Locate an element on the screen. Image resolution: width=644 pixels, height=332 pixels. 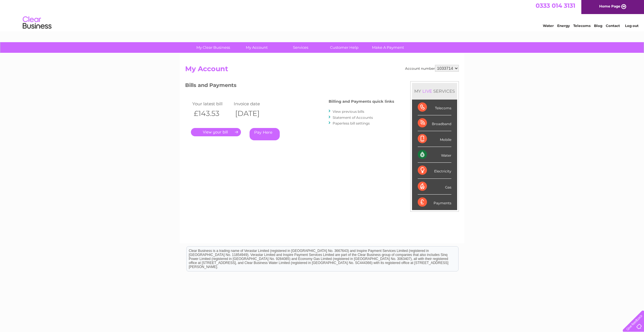
a: Paperless bill settings is located at coordinates (351, 123).